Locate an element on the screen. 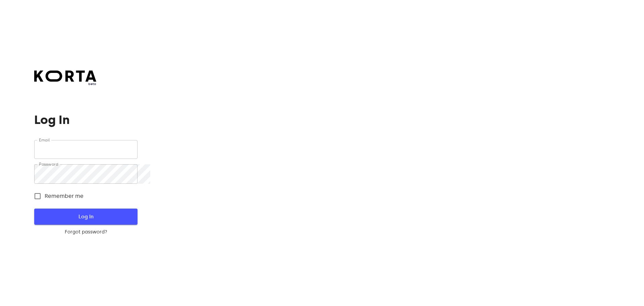 The image size is (644, 306). a: beta is located at coordinates (65, 78).